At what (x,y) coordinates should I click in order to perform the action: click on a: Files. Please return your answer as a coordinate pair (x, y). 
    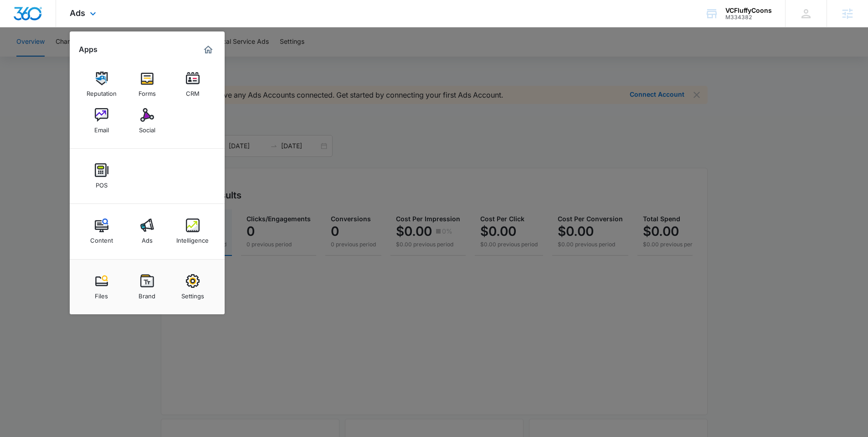
    Looking at the image, I should click on (102, 287).